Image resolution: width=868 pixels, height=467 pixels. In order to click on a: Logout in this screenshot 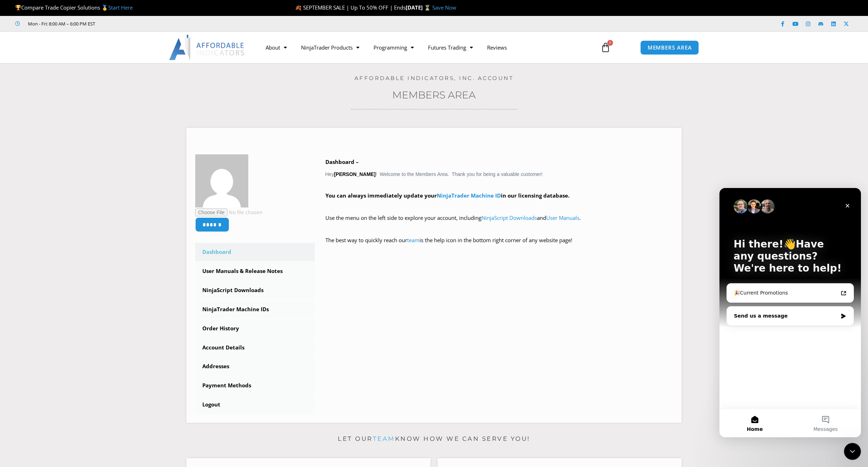, I will do `click(255, 405)`.